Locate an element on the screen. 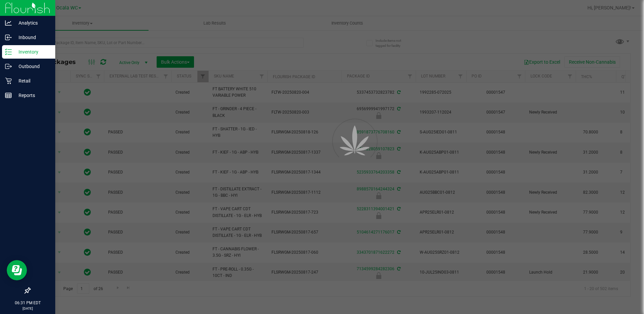 The height and width of the screenshot is (314, 644). inline-svg: Analytics is located at coordinates (8, 23).